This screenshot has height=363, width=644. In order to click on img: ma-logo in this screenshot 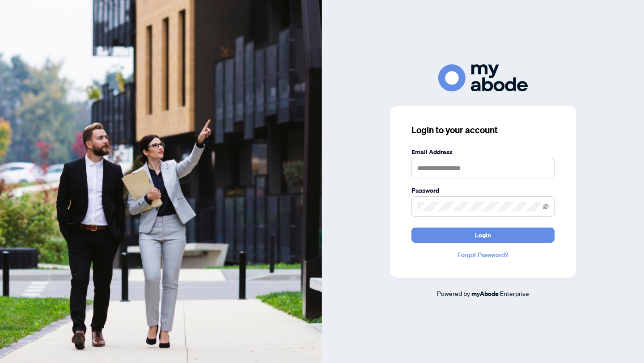, I will do `click(483, 78)`.